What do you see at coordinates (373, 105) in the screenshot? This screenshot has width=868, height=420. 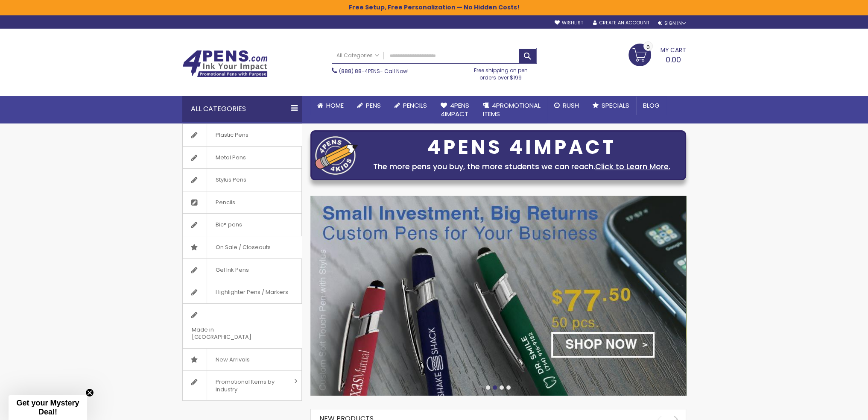 I see `span: Pens` at bounding box center [373, 105].